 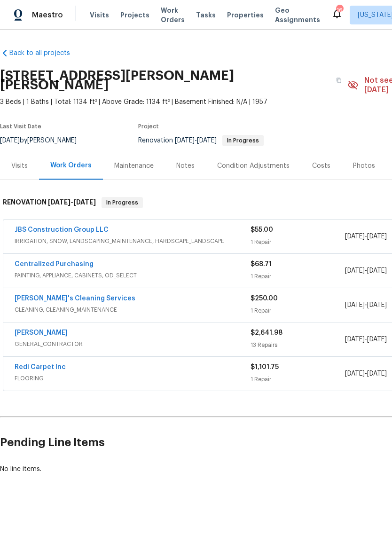 What do you see at coordinates (262, 230) in the screenshot?
I see `span: $55.00` at bounding box center [262, 230].